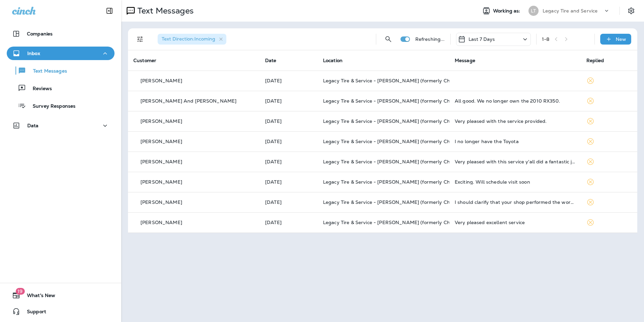 The height and width of the screenshot is (322, 644). What do you see at coordinates (61, 311) in the screenshot?
I see `button: Support` at bounding box center [61, 311].